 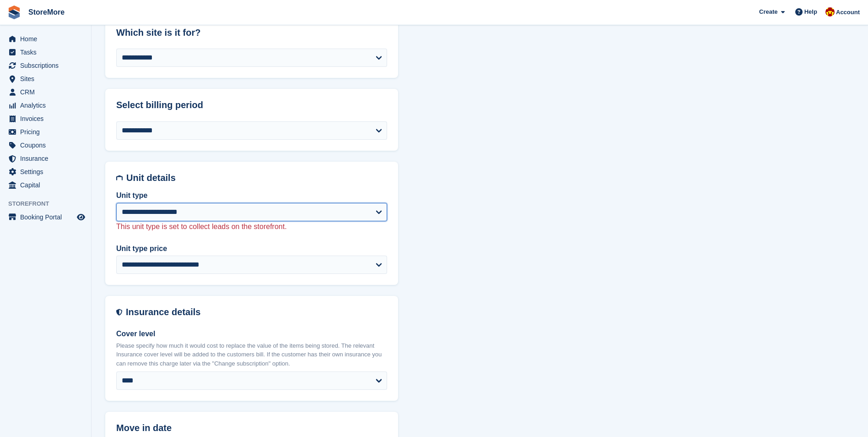 I want to click on span: Help, so click(x=811, y=12).